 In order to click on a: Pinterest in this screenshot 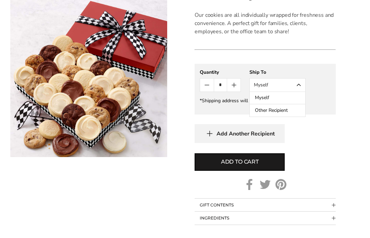, I will do `click(281, 184)`.